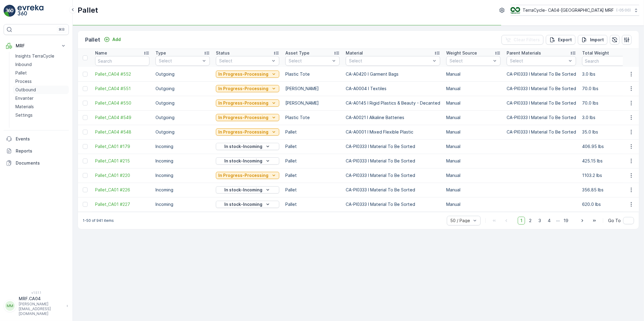 The height and width of the screenshot is (321, 644). I want to click on span: Pallet_CA01 #227, so click(122, 204).